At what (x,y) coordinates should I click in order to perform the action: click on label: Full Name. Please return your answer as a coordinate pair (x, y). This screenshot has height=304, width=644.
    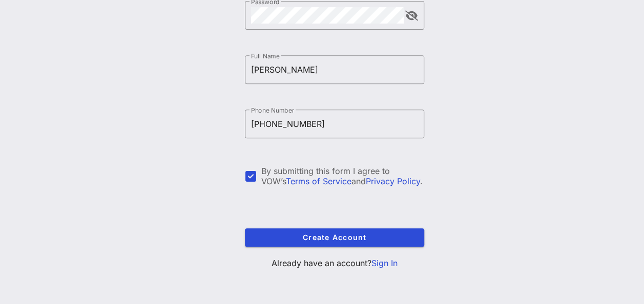
    Looking at the image, I should click on (265, 56).